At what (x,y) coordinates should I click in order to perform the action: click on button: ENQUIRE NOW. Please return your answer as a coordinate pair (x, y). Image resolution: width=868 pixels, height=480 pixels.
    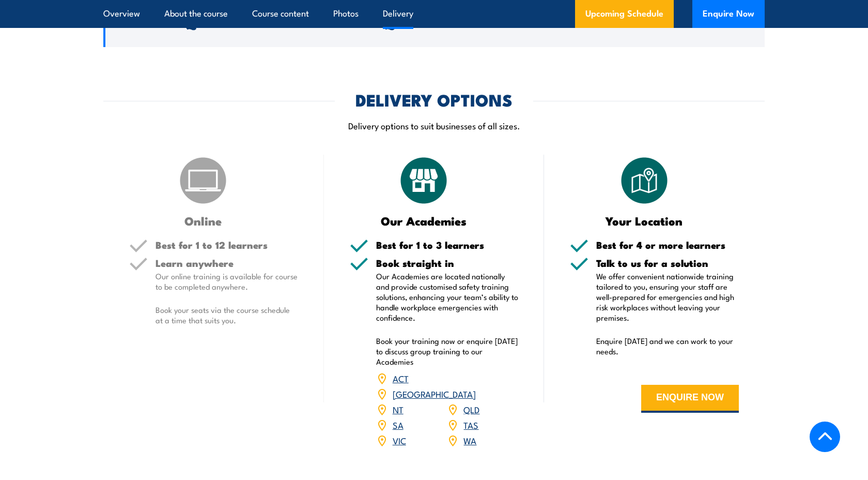
    Looking at the image, I should click on (690, 398).